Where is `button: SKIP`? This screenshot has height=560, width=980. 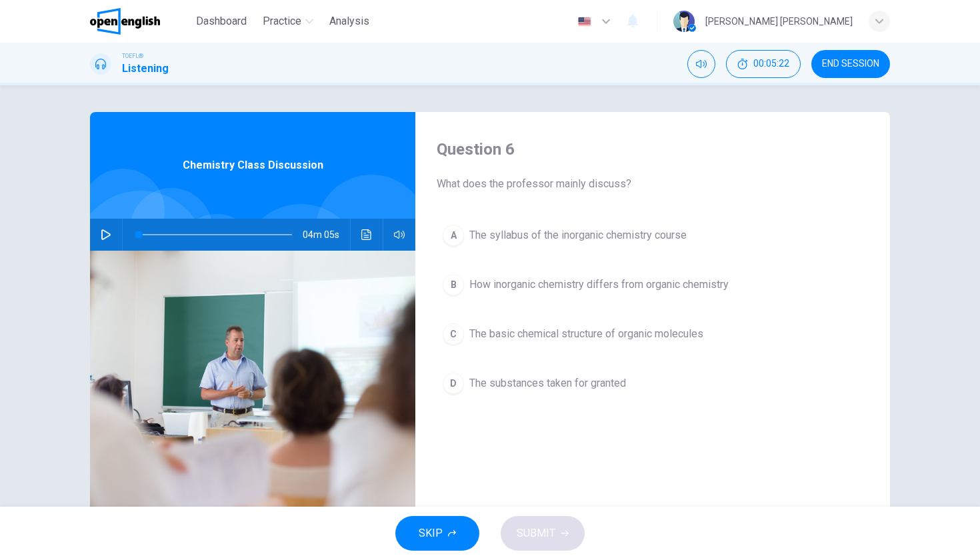
button: SKIP is located at coordinates (438, 534).